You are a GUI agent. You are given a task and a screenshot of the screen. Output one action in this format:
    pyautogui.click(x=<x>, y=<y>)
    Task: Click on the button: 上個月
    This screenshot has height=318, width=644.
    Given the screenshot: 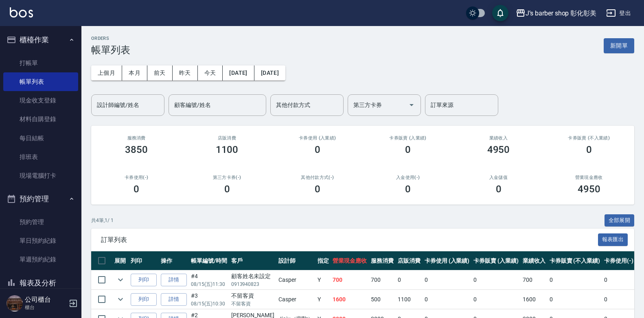 What is the action you would take?
    pyautogui.click(x=107, y=73)
    